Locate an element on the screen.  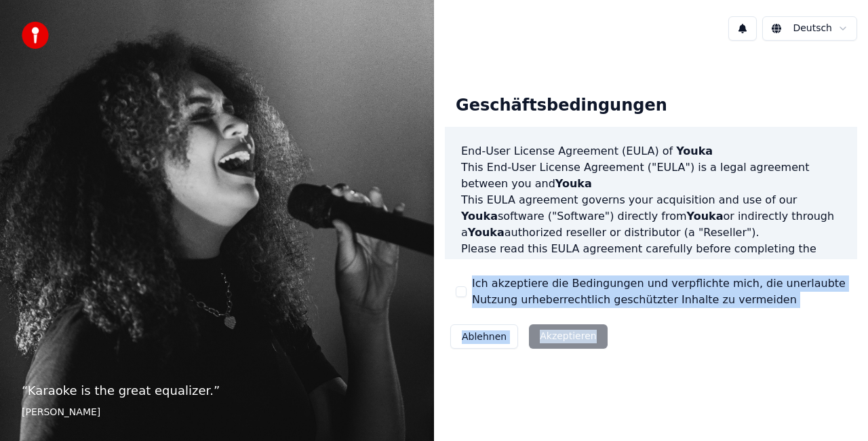
p: “ Karaoke is the great equalizer. ” is located at coordinates (217, 390).